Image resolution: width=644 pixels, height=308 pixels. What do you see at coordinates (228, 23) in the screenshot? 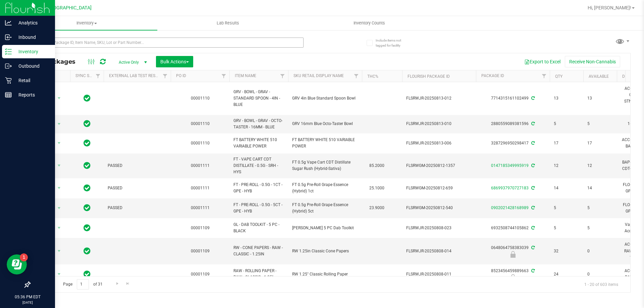
I see `span: Lab Results` at bounding box center [228, 23].